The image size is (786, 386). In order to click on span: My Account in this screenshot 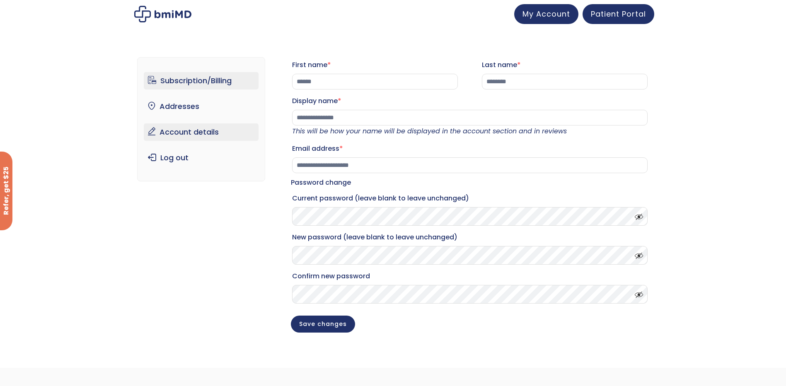, I will do `click(546, 14)`.